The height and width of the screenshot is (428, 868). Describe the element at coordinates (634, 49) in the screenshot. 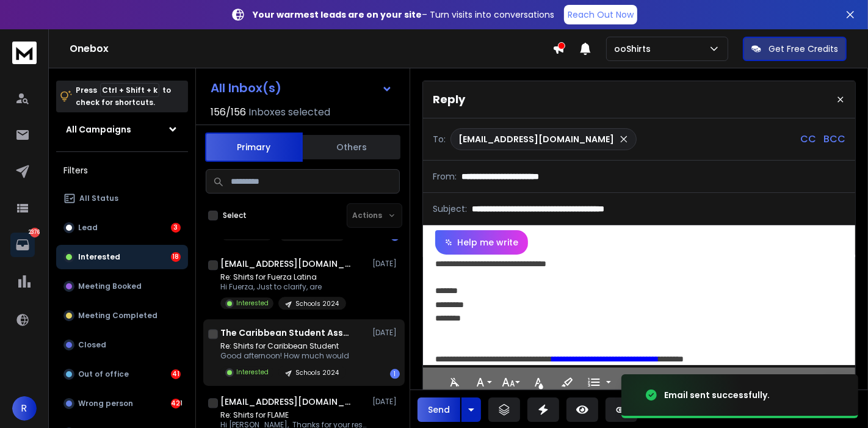

I see `p: ooShirts` at that location.